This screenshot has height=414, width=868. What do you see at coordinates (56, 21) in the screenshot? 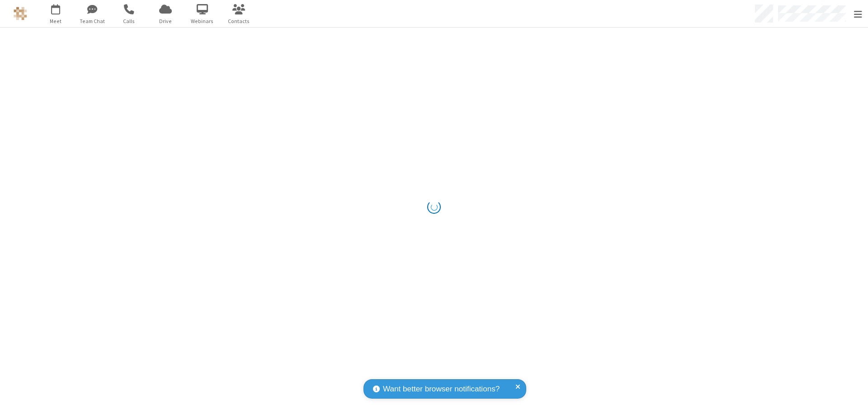
I see `span: Meet` at bounding box center [56, 21].